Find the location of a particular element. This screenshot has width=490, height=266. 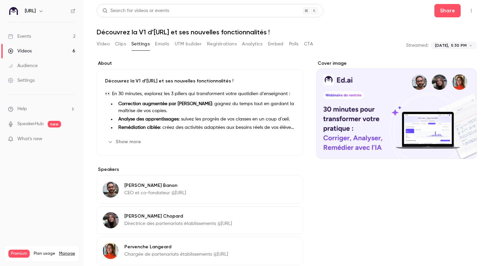

span: 5:30 PM is located at coordinates (459, 45).